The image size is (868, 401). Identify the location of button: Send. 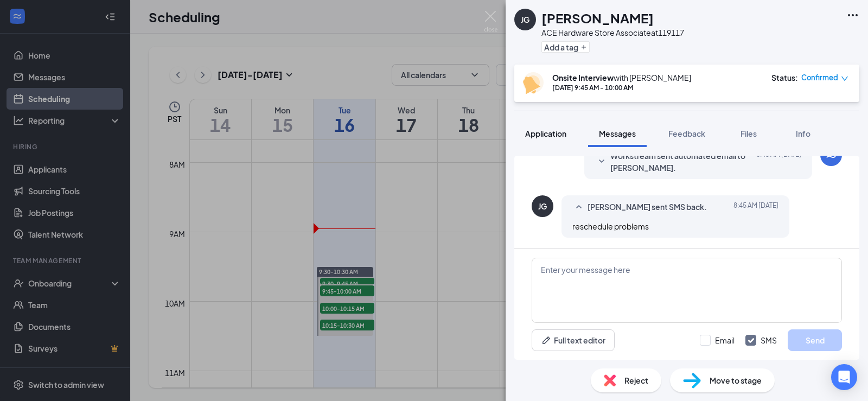
(815, 340).